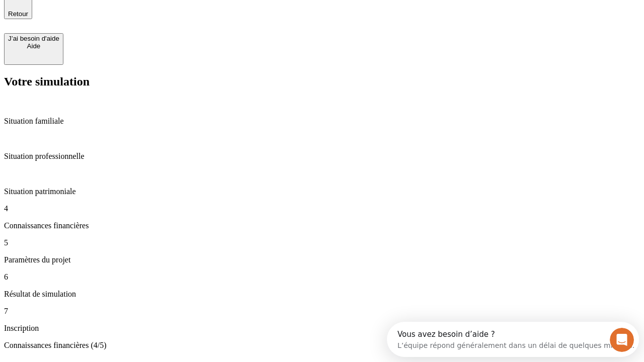 The height and width of the screenshot is (362, 644). What do you see at coordinates (322, 346) in the screenshot?
I see `p: Connaissances financières (4/5)` at bounding box center [322, 346].